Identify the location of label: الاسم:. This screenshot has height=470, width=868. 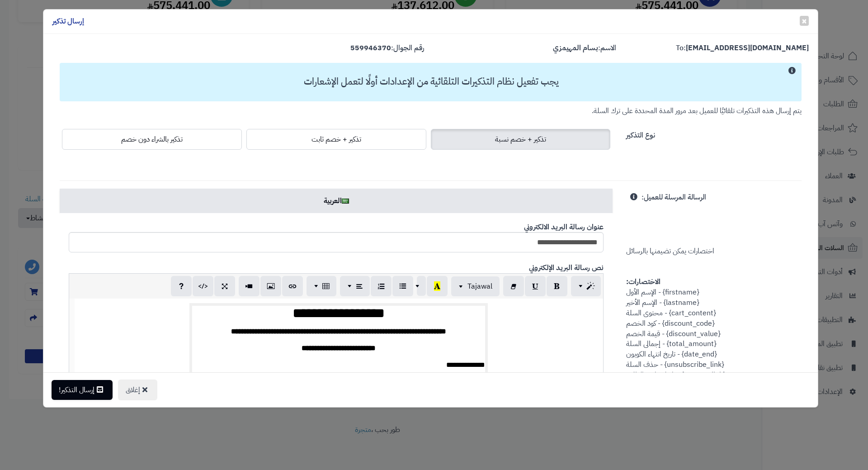
(584, 48).